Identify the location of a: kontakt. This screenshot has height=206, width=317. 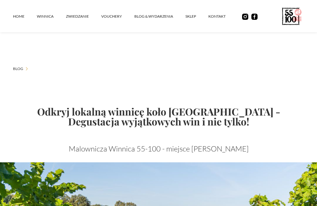
(223, 16).